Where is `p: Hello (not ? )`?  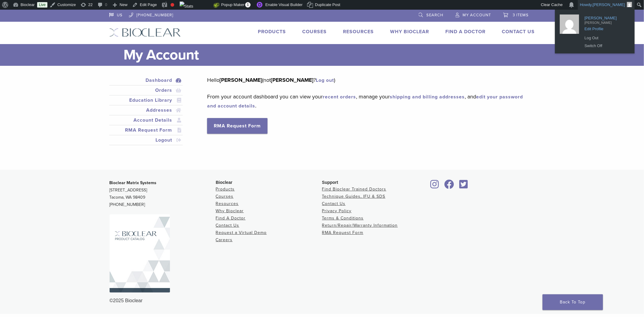 p: Hello (not ? ) is located at coordinates (366, 80).